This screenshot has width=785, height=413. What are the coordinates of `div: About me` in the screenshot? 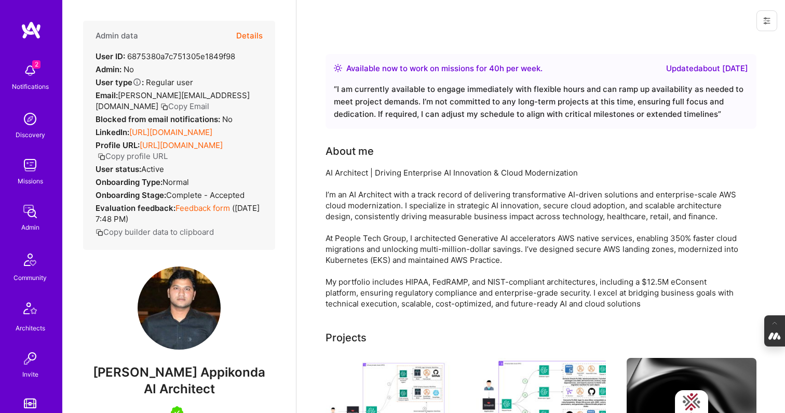 It's located at (349, 151).